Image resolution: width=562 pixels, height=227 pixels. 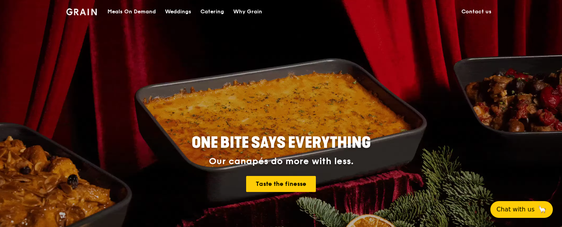 I want to click on div: Weddings, so click(x=178, y=12).